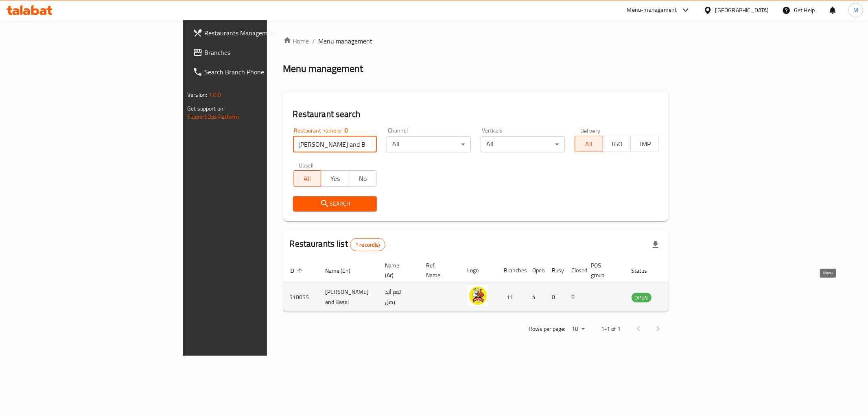  What do you see at coordinates (197, 95) in the screenshot?
I see `span: Version:` at bounding box center [197, 95].